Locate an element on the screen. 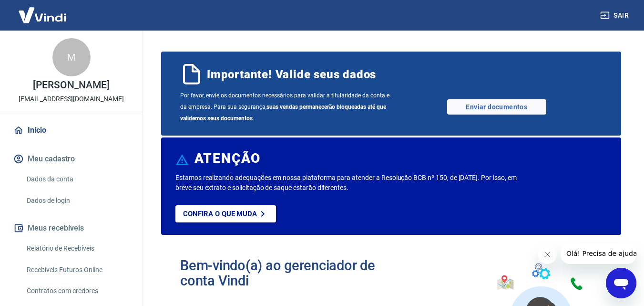 This screenshot has height=306, width=644. a: Confira o que muda is located at coordinates (226, 214).